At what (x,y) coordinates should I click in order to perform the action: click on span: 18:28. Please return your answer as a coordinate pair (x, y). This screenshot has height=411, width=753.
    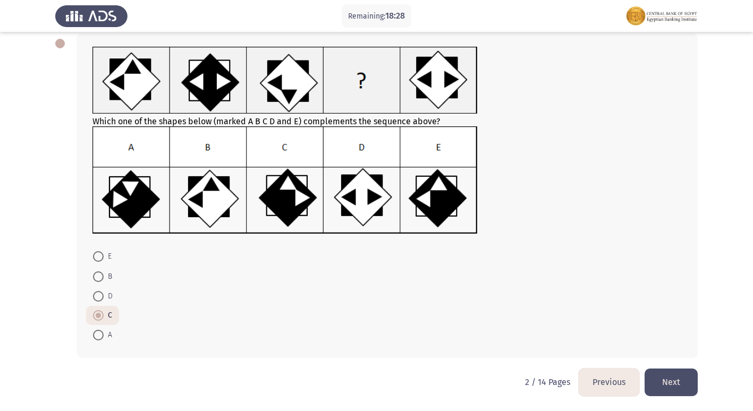
    Looking at the image, I should click on (395, 15).